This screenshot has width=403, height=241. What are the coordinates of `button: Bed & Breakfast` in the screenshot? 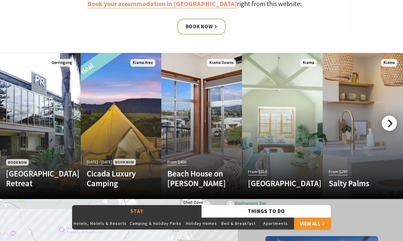 It's located at (238, 223).